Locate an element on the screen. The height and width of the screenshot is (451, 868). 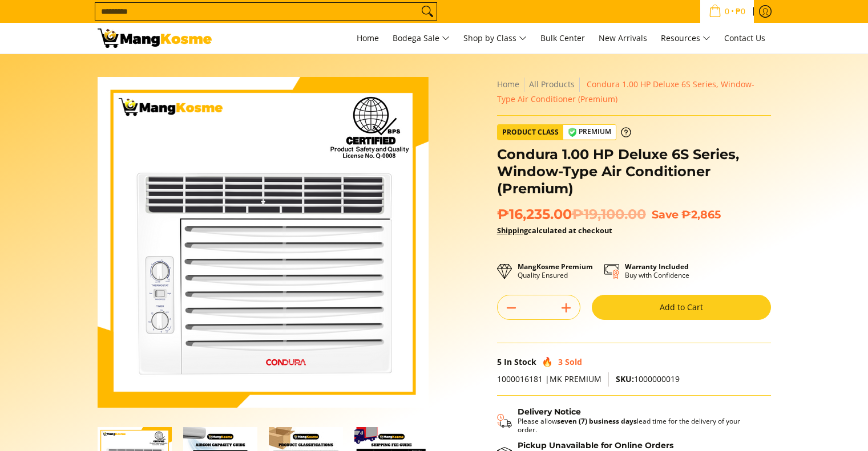
img: Condura Window-Type Aircon: 6S Series 1.00 HP - Class B l Mang Kosme is located at coordinates (155, 38).